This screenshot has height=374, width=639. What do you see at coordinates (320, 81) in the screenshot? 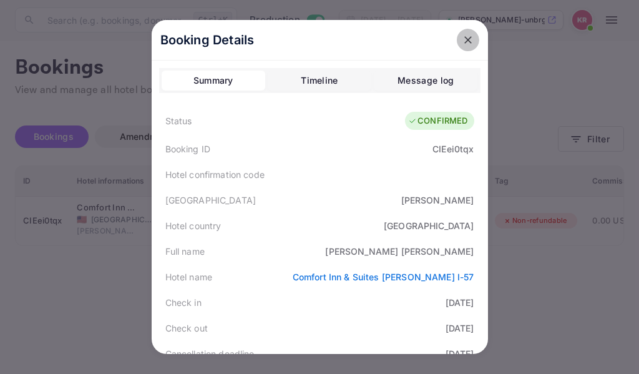
I see `button: Timeline` at bounding box center [320, 81].